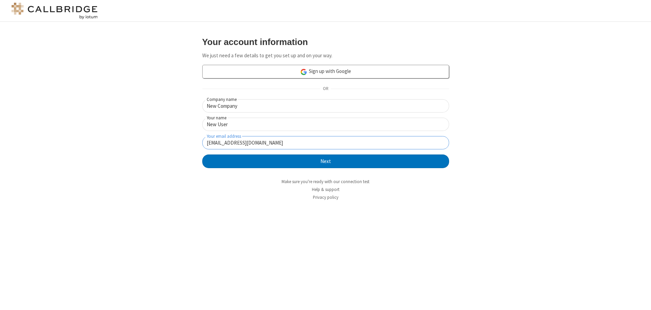 The width and height of the screenshot is (651, 310). Describe the element at coordinates (326, 142) in the screenshot. I see `input: Your email address` at that location.